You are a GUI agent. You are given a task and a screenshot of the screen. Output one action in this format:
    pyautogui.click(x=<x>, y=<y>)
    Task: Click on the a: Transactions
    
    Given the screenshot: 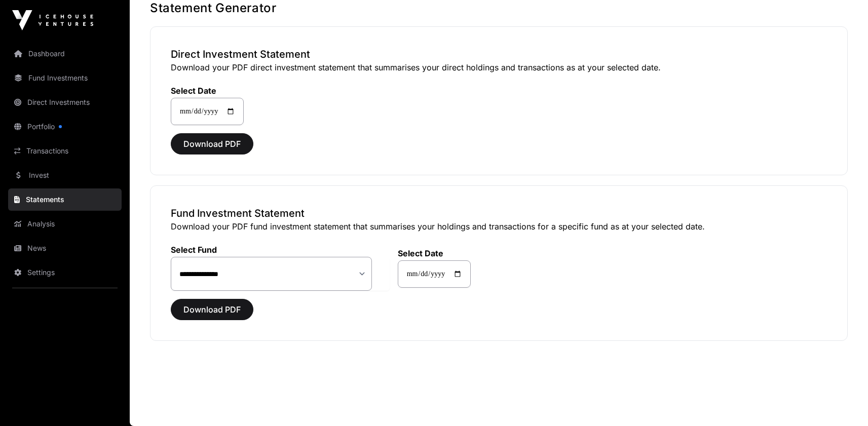 What is the action you would take?
    pyautogui.click(x=65, y=151)
    